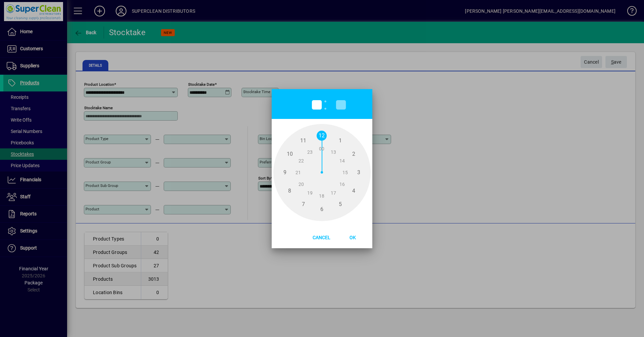 Image resolution: width=644 pixels, height=337 pixels. Describe the element at coordinates (359, 173) in the screenshot. I see `span: 3` at that location.